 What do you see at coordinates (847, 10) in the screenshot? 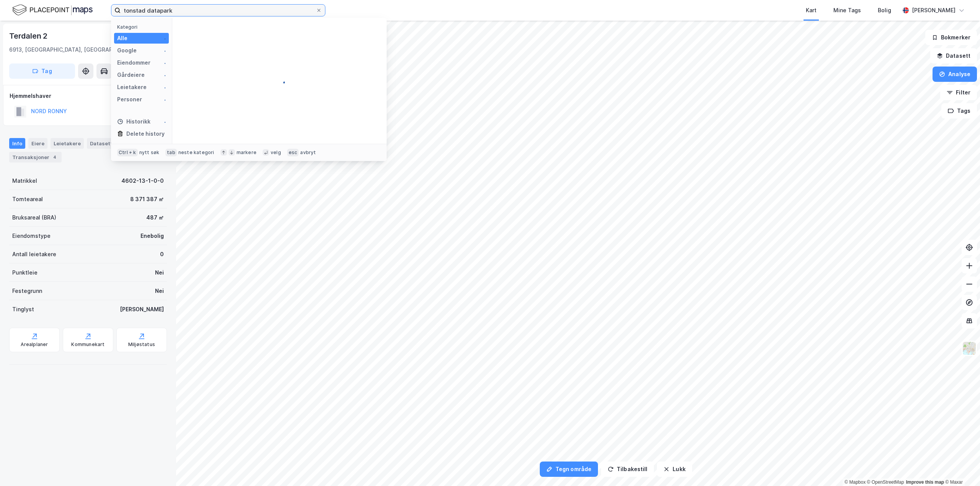
I see `div: Mine Tags` at bounding box center [847, 10].